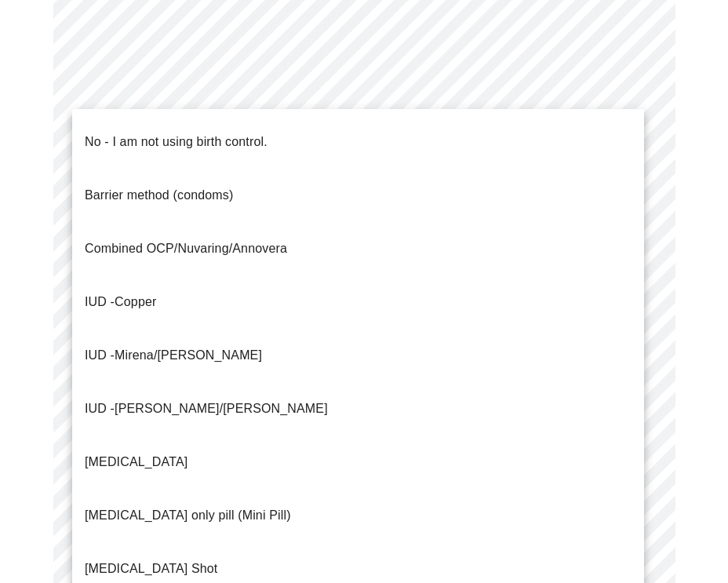 This screenshot has width=728, height=583. I want to click on p: Combined OCP/Nuvaring/Annovera, so click(186, 248).